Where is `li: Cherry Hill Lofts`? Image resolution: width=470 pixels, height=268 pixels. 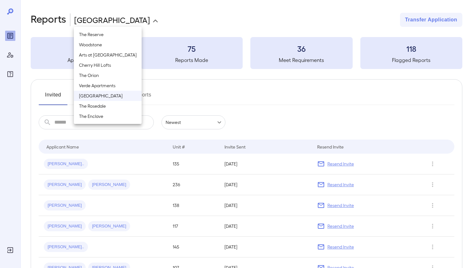 li: Cherry Hill Lofts is located at coordinates (108, 65).